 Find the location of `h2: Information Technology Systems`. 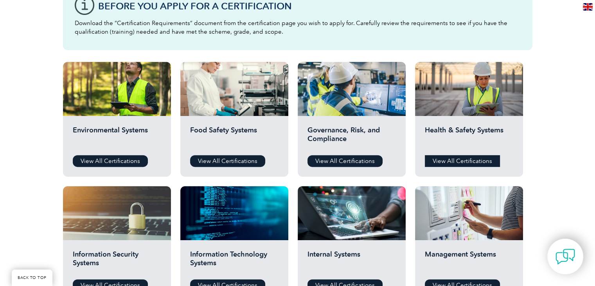

h2: Information Technology Systems is located at coordinates (234, 261).